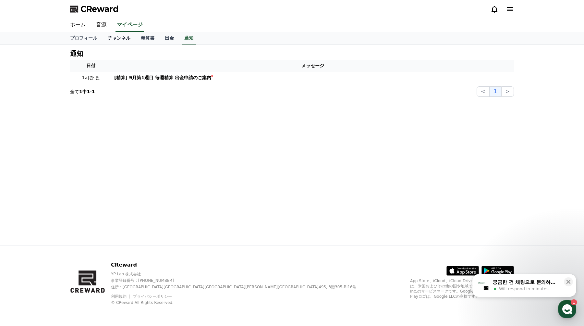  Describe the element at coordinates (77, 53) in the screenshot. I see `h4: 通知` at that location.